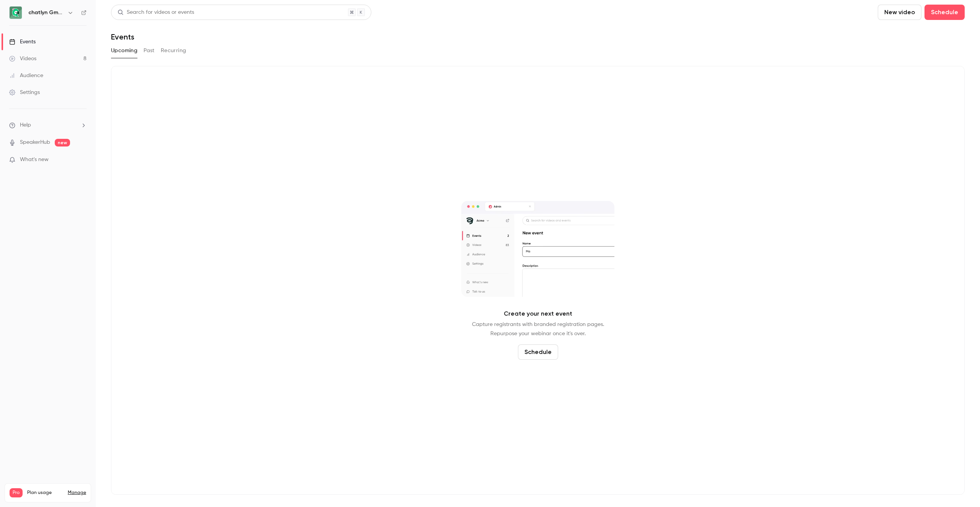 The width and height of the screenshot is (980, 507). What do you see at coordinates (22, 42) in the screenshot?
I see `div: Events` at bounding box center [22, 42].